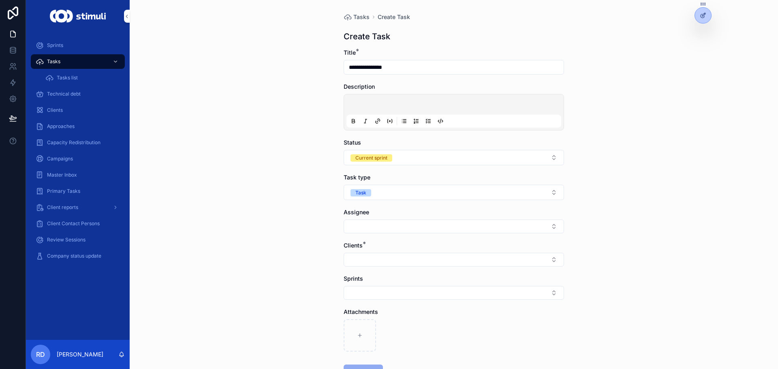 The height and width of the screenshot is (369, 778). I want to click on span: Master Inbox, so click(62, 175).